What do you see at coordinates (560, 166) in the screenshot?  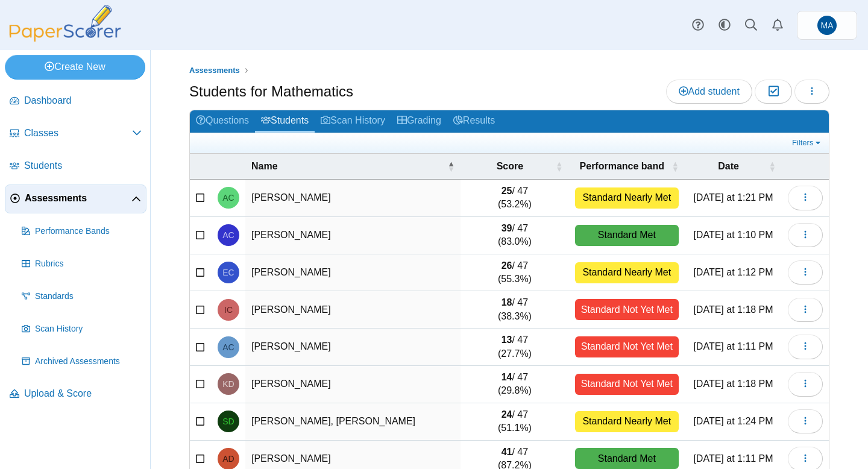 I see `span: Score : Activate to sort` at bounding box center [560, 166].